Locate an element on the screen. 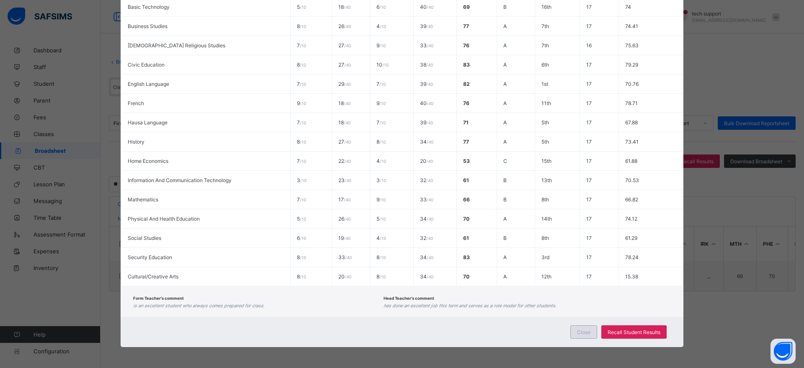 Image resolution: width=804 pixels, height=368 pixels. span: 10 is located at coordinates (382, 64).